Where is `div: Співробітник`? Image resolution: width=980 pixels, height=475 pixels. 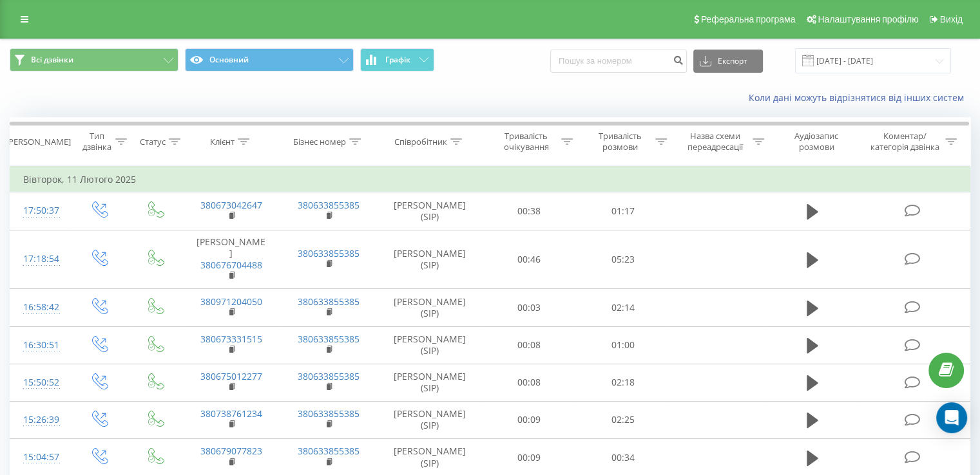 div: Співробітник is located at coordinates (421, 141).